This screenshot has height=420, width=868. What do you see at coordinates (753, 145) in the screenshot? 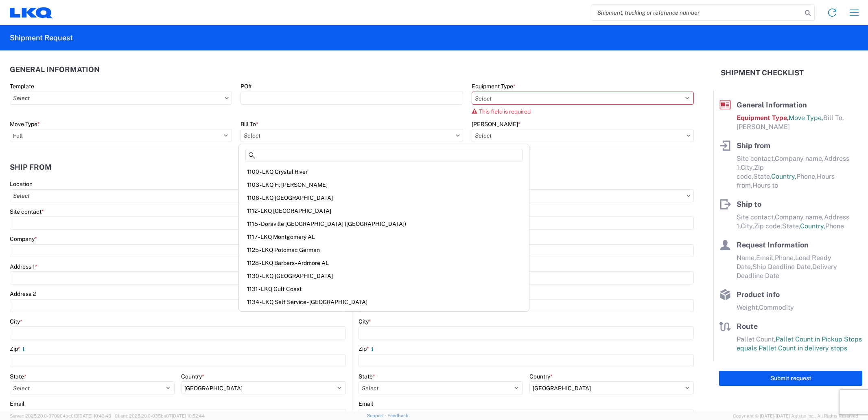
I see `span: Ship from` at bounding box center [753, 145].